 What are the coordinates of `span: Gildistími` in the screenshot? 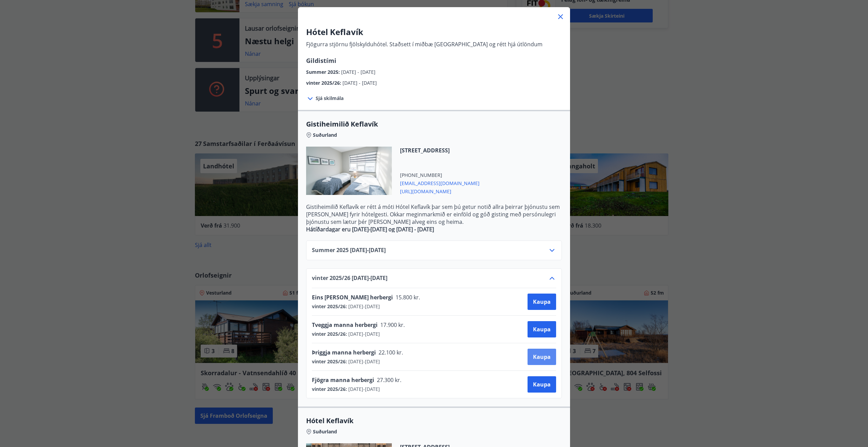 It's located at (321, 60).